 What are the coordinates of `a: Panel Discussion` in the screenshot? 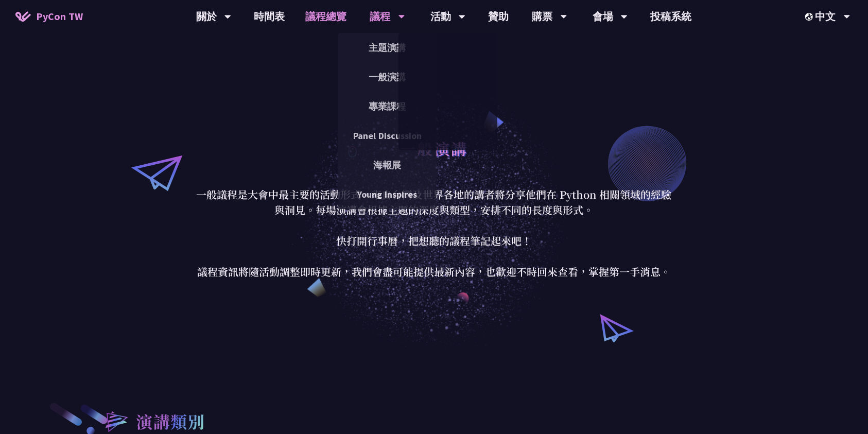 It's located at (387, 136).